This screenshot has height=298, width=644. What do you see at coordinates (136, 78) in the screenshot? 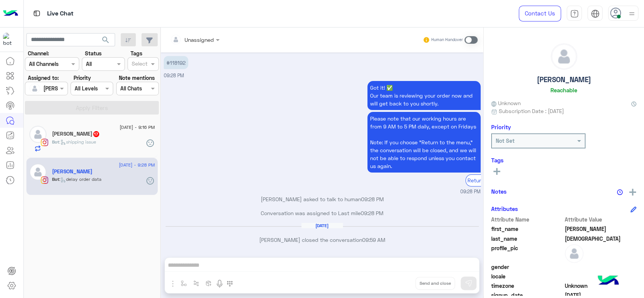
I see `label: Note mentions` at bounding box center [136, 78].